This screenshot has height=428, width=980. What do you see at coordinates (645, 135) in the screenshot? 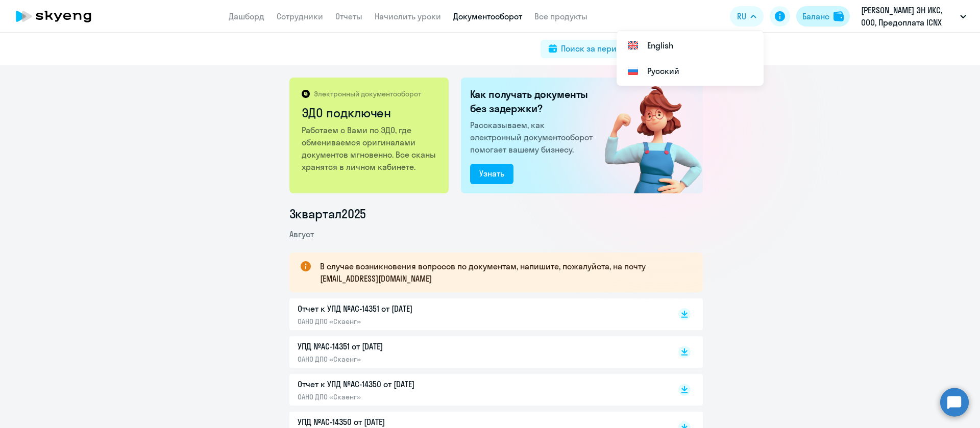
I see `img: connected` at bounding box center [645, 135].